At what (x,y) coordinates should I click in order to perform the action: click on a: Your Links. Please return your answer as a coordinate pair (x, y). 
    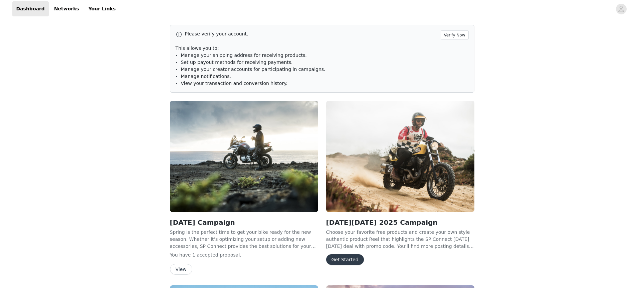
    Looking at the image, I should click on (102, 9).